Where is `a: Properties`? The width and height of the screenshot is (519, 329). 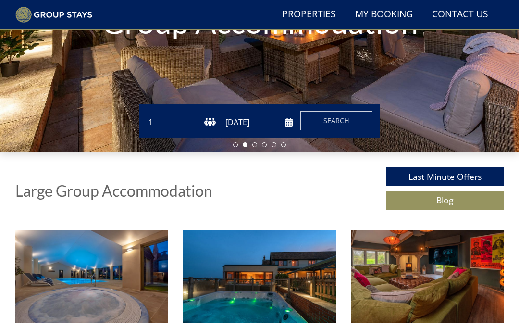 a: Properties is located at coordinates (309, 14).